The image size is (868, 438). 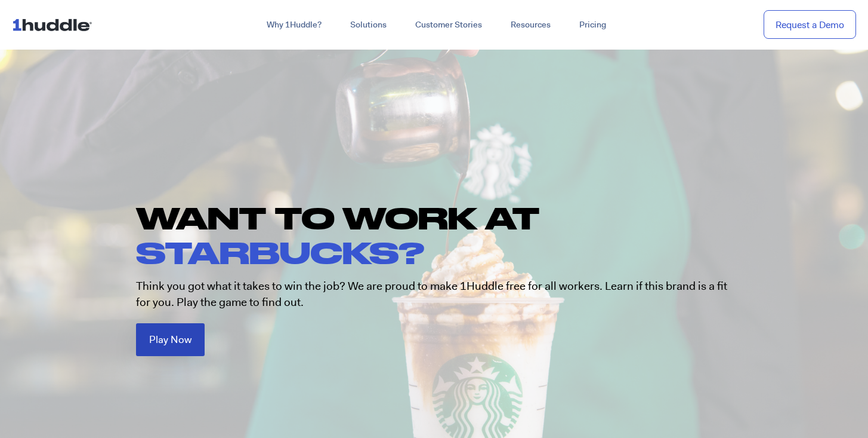 I want to click on span: Play Now, so click(x=170, y=339).